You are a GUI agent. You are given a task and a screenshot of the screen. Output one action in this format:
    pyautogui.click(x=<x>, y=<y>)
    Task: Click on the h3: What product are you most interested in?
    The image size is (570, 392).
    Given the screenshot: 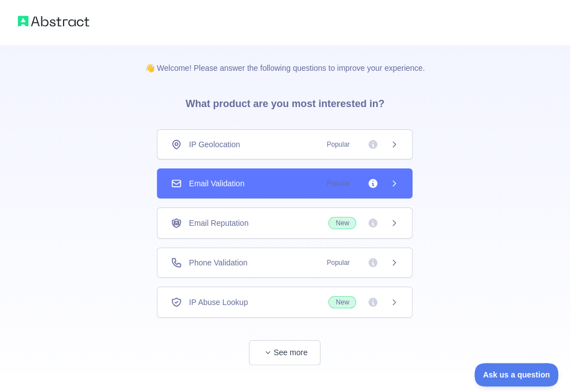 What is the action you would take?
    pyautogui.click(x=285, y=102)
    